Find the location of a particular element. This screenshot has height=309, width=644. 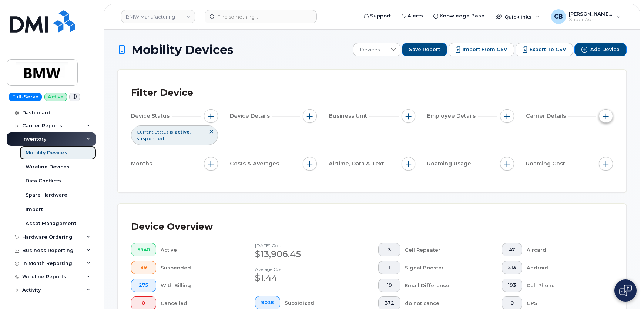

span: 47 is located at coordinates (512, 250).